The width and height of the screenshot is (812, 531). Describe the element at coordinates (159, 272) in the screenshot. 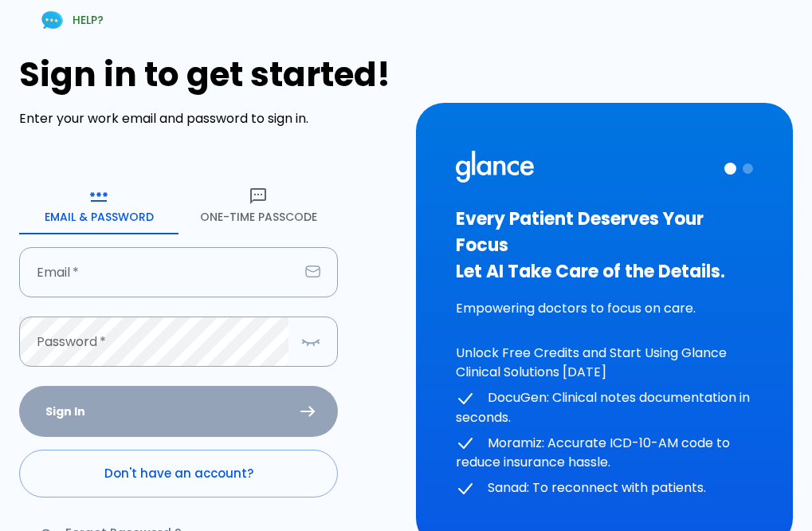

I see `input: dr.ahmed@clinic.com` at that location.